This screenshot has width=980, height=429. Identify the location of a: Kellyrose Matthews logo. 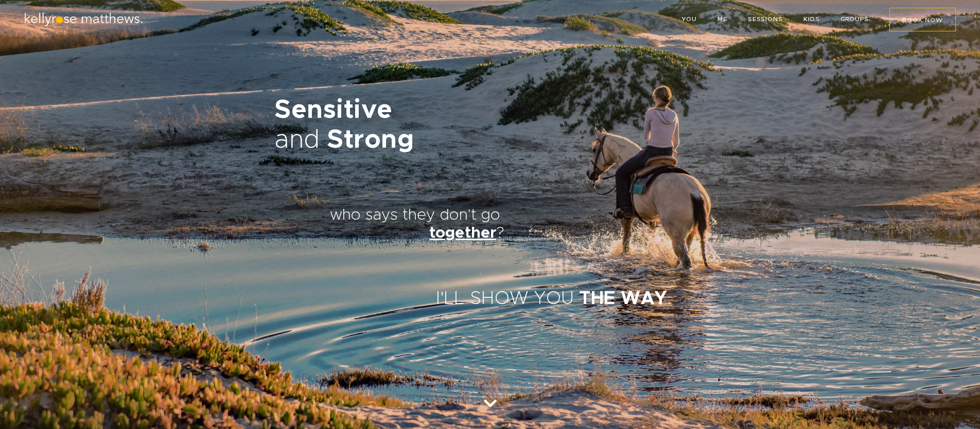
(83, 24).